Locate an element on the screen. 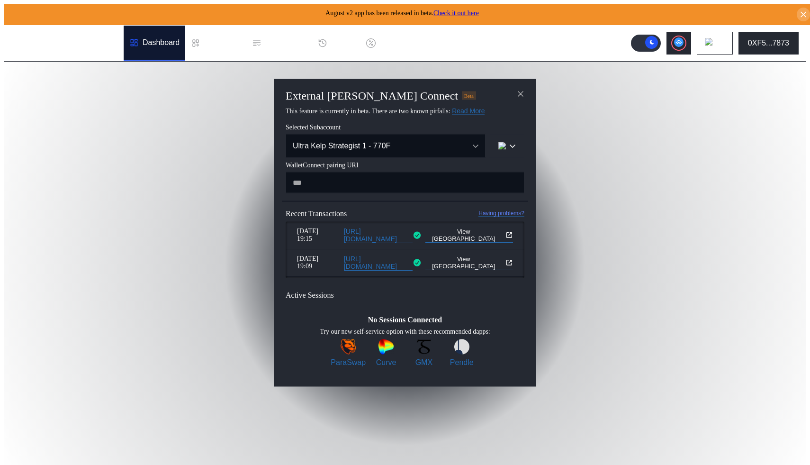  span: Try our new self-service option with these recommended dapps: is located at coordinates (405, 331).